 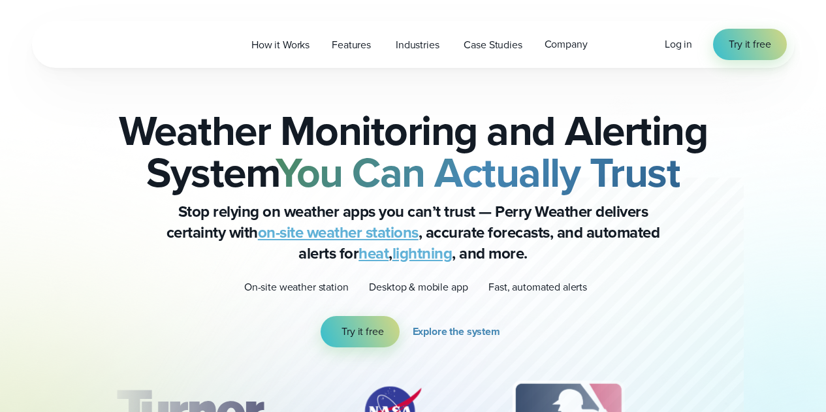 What do you see at coordinates (423, 253) in the screenshot?
I see `a: lightning` at bounding box center [423, 253].